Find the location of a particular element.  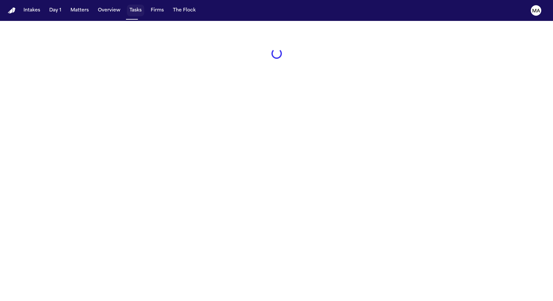

a: Home is located at coordinates (12, 10).